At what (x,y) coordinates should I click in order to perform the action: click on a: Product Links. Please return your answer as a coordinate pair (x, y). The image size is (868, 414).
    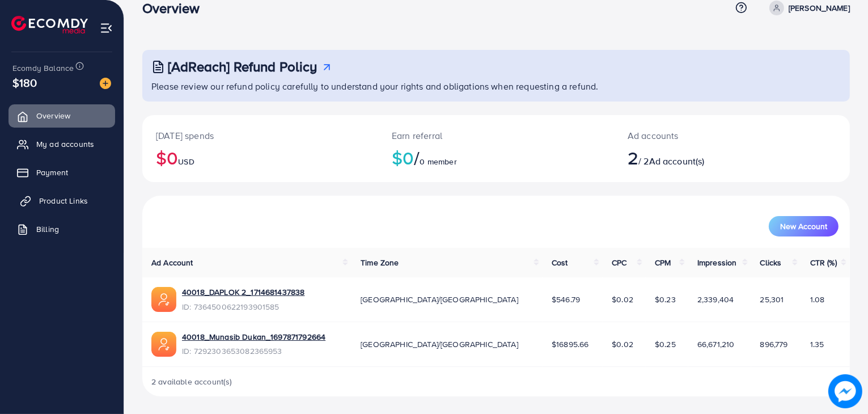
    Looking at the image, I should click on (62, 201).